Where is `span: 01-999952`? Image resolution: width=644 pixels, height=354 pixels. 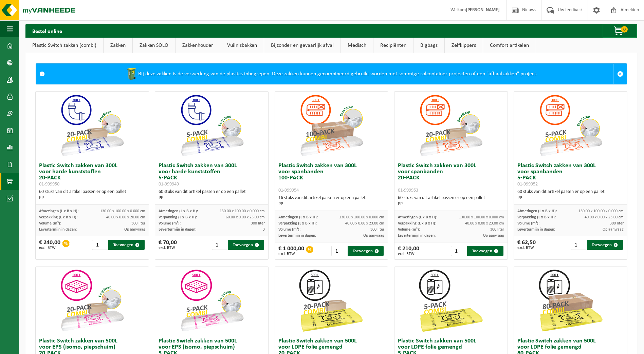 span: 01-999952 is located at coordinates (527, 184).